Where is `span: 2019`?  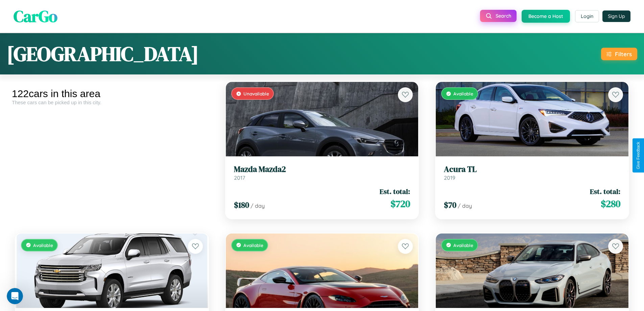 span: 2019 is located at coordinates (450, 177).